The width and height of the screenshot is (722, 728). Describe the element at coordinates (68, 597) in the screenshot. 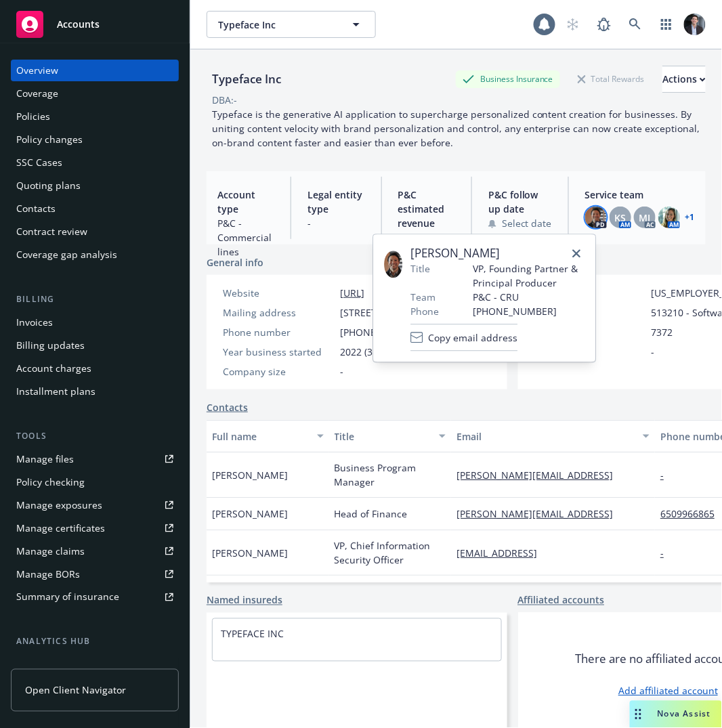

I see `div: Summary of insurance` at that location.